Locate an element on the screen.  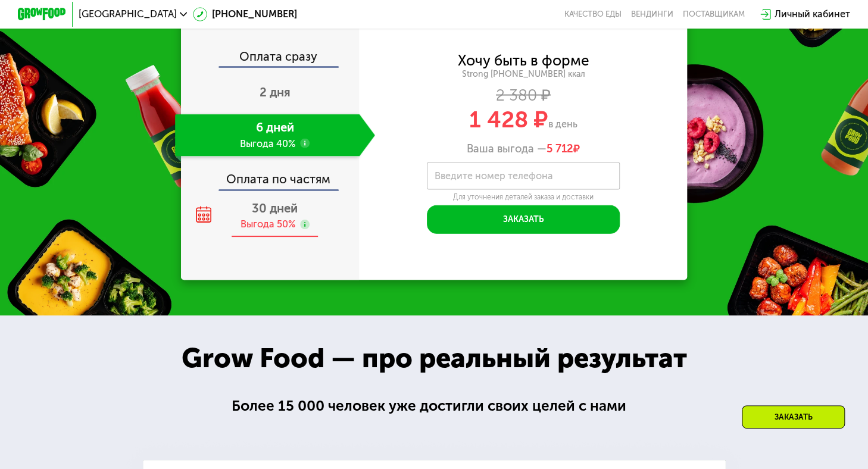
div: Оплата по частям is located at coordinates (271, 175).